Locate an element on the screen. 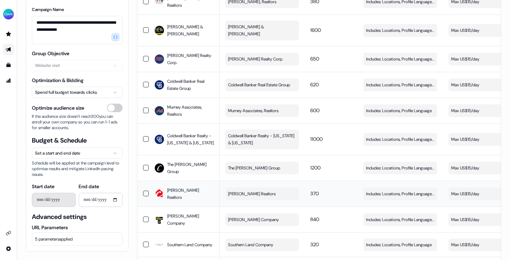 The image size is (510, 260). label: End date is located at coordinates (89, 187).